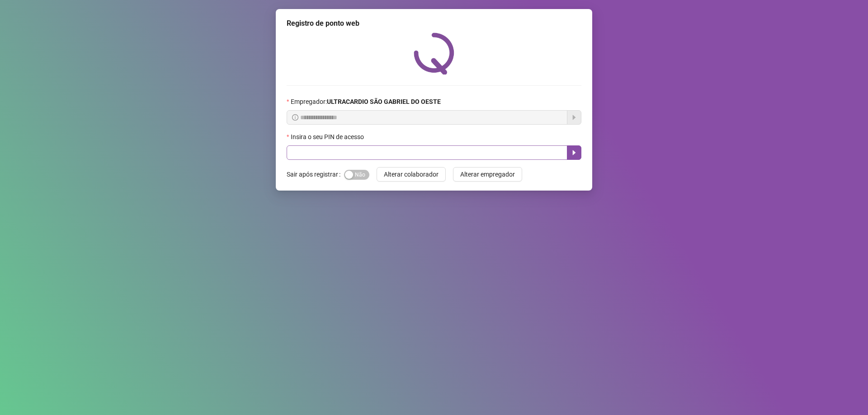 The height and width of the screenshot is (415, 868). I want to click on span: caret-right, so click(574, 153).